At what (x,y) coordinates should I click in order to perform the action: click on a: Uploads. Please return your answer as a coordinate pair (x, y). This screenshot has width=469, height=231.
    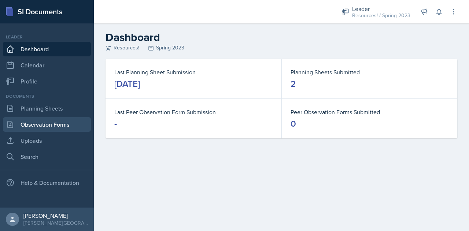
    Looking at the image, I should click on (47, 141).